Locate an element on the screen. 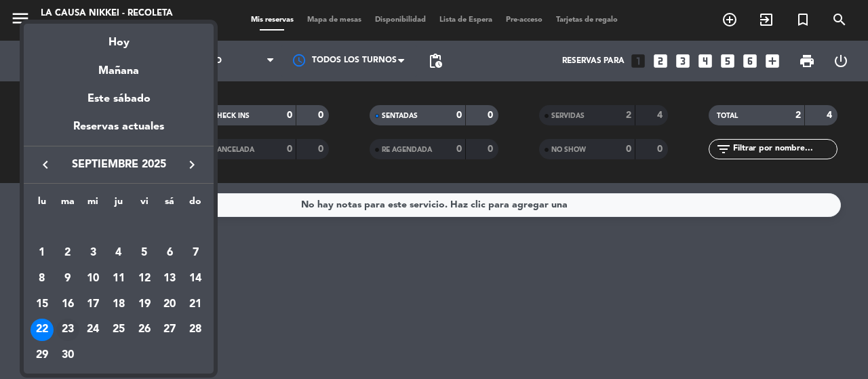 This screenshot has width=868, height=379. div: 3 is located at coordinates (93, 253).